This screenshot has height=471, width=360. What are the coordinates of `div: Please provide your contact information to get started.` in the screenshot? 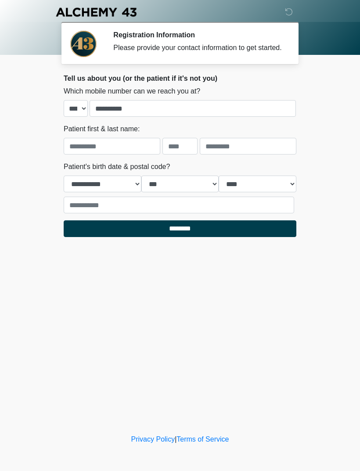 It's located at (198, 48).